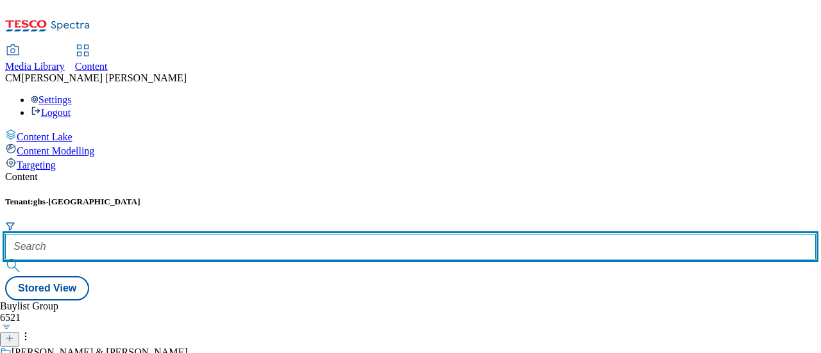 This screenshot has width=821, height=353. What do you see at coordinates (91, 59) in the screenshot?
I see `a: Content` at bounding box center [91, 59].